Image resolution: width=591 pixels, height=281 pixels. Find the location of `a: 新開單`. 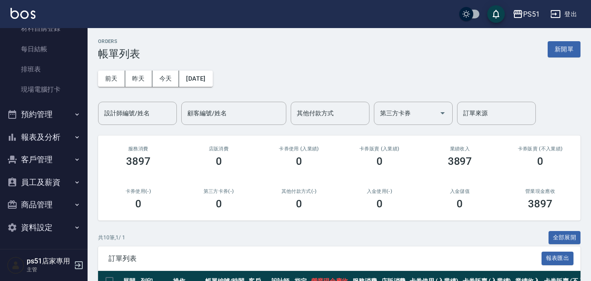

a: 新開單 is located at coordinates (564, 49).